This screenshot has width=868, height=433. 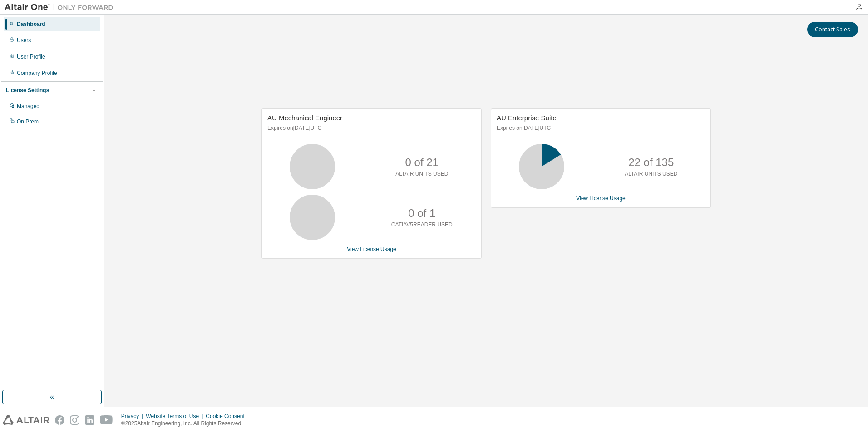 I want to click on div: On Prem, so click(x=28, y=122).